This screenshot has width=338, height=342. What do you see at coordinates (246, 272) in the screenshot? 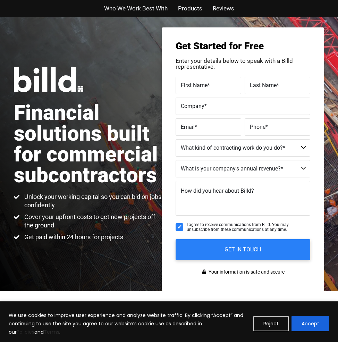
I see `span: Your information is safe and secure` at bounding box center [246, 272].